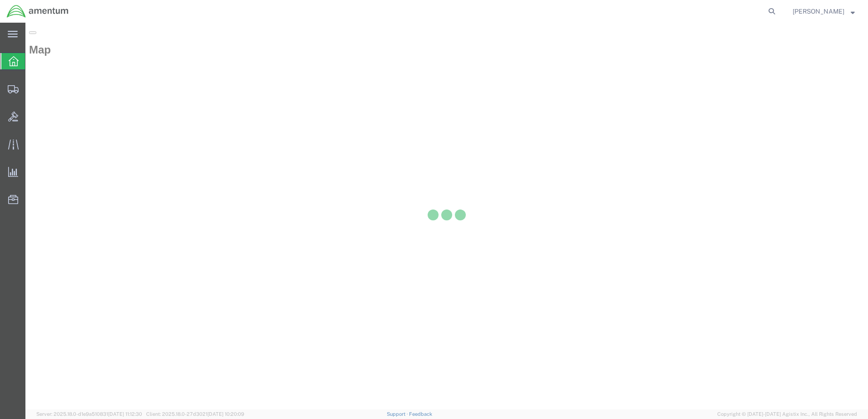  Describe the element at coordinates (195, 414) in the screenshot. I see `span: Client: 2025.18.0-27d3021` at that location.